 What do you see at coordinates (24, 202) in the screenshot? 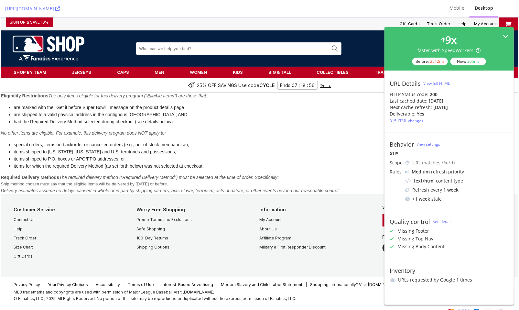
I see `a: Contact Us` at bounding box center [24, 202].